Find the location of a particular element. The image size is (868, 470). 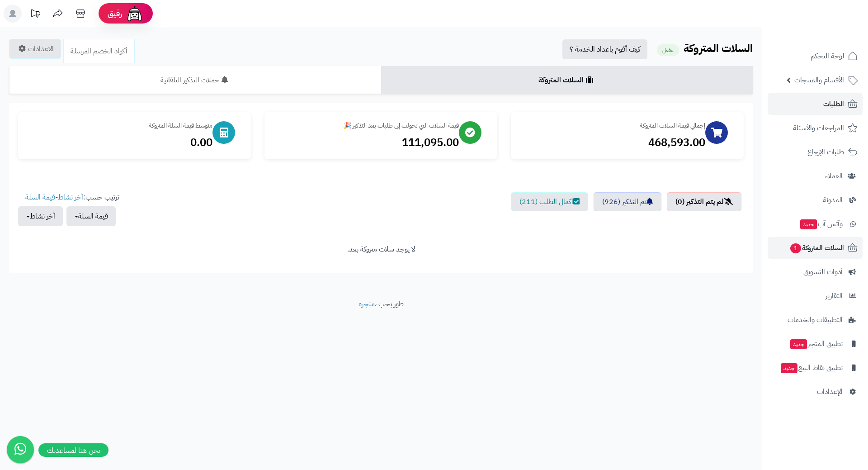

a: اكمال الطلب (211) is located at coordinates (550, 202).